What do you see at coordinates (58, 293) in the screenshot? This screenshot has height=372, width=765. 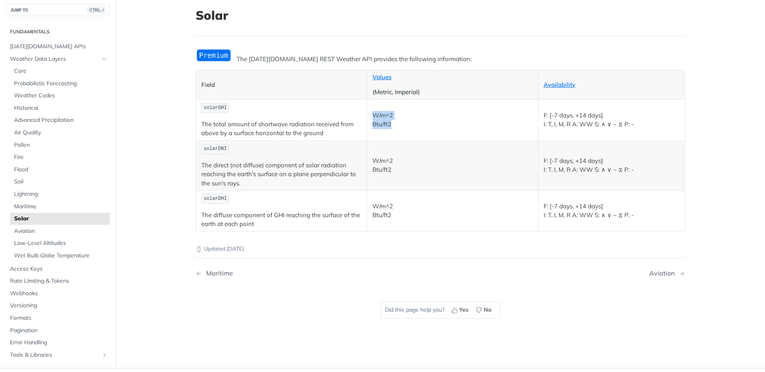 I see `a: Webhooks` at bounding box center [58, 293].